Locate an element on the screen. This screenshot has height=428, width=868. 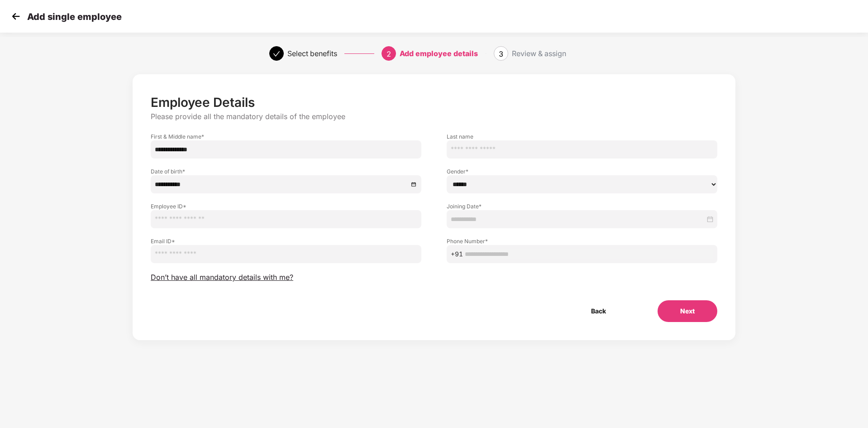
label: Joining Date is located at coordinates (582, 206).